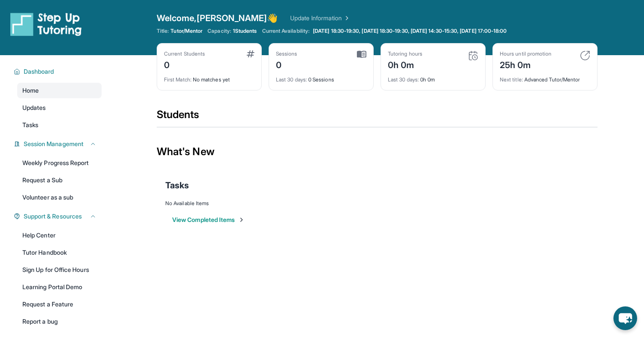 This screenshot has width=644, height=337. What do you see at coordinates (377, 203) in the screenshot?
I see `div: No Available Items` at bounding box center [377, 203].